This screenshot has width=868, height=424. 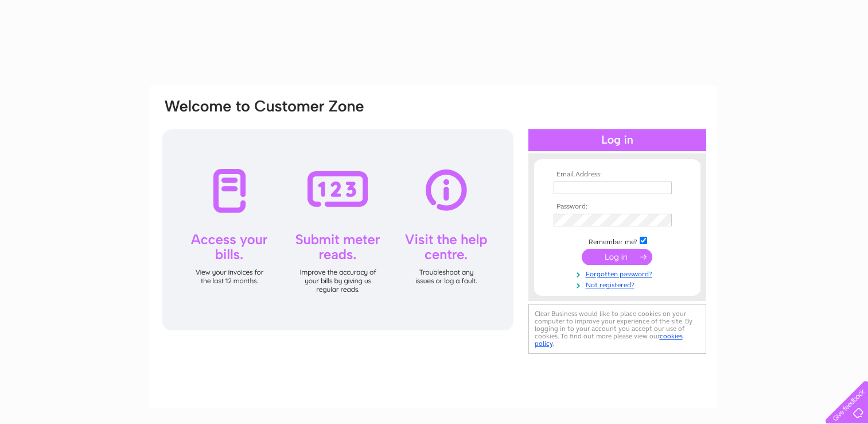 What do you see at coordinates (609, 339) in the screenshot?
I see `a: cookies policy` at bounding box center [609, 339].